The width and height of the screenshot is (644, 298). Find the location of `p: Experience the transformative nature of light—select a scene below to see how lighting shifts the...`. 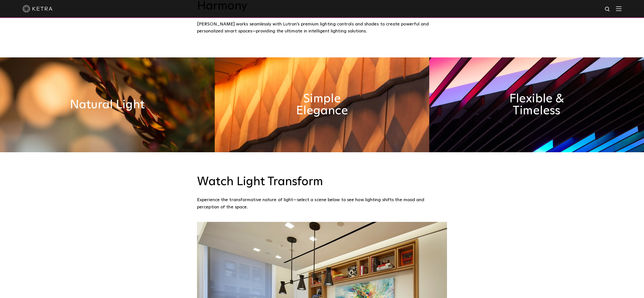

p: Experience the transformative nature of light—select a scene below to see how lighting shifts the... is located at coordinates (321, 204).